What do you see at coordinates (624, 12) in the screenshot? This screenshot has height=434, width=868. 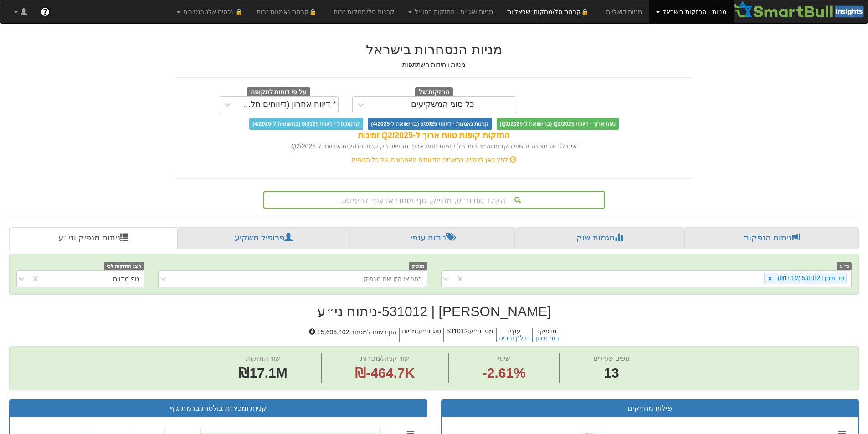 I see `a: מניות דואליות` at bounding box center [624, 12].